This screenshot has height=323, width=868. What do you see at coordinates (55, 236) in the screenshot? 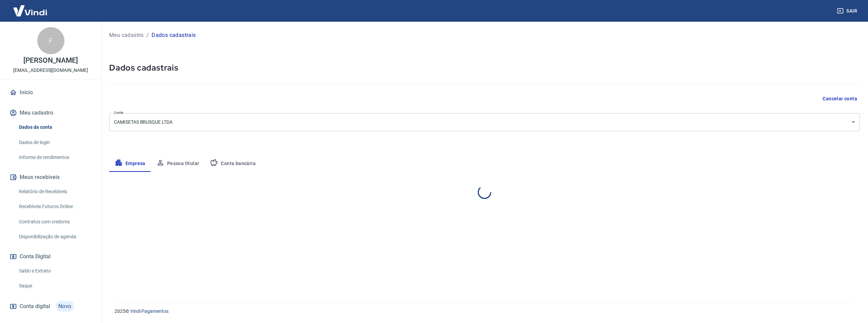
I see `a: Disponibilização de agenda` at bounding box center [55, 236].